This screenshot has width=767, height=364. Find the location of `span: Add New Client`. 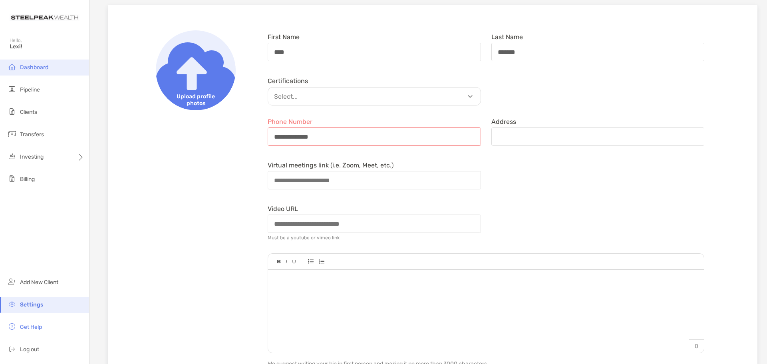

span: Add New Client is located at coordinates (39, 282).